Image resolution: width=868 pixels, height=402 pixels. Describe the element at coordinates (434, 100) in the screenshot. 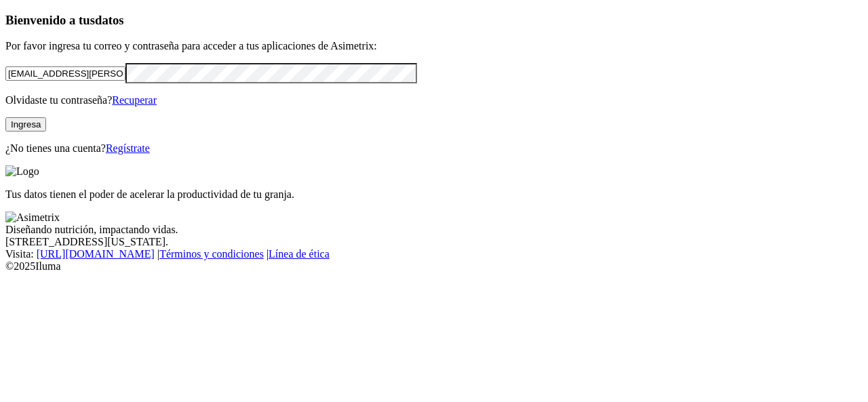

I see `p: Olvidaste tu contraseña?` at that location.